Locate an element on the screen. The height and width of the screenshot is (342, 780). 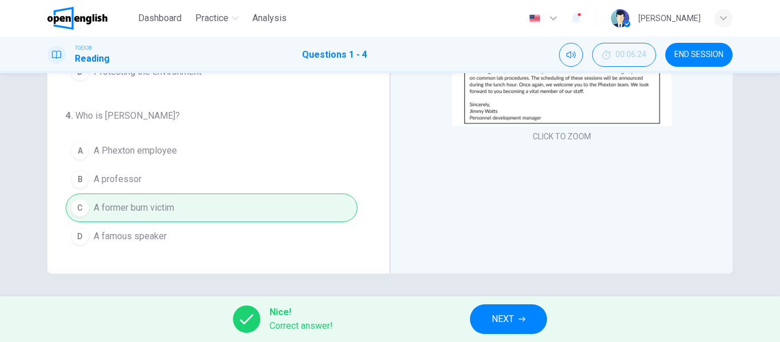
button: CLICK TO ZOOM is located at coordinates (562, 136).